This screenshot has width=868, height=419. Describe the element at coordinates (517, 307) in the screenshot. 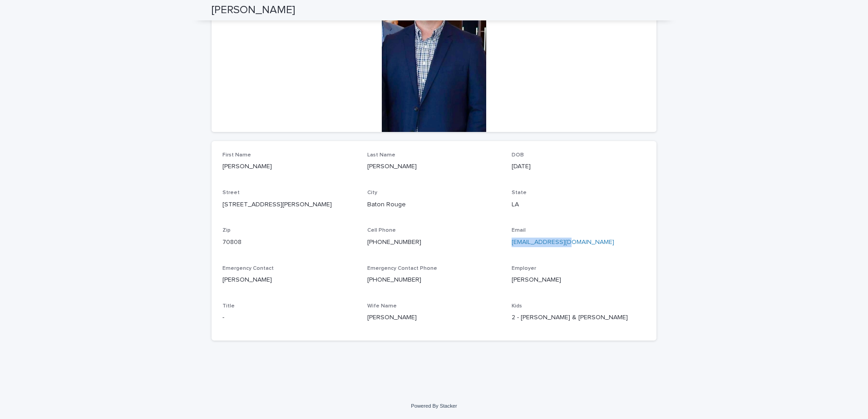

I see `span: Kids` at that location.